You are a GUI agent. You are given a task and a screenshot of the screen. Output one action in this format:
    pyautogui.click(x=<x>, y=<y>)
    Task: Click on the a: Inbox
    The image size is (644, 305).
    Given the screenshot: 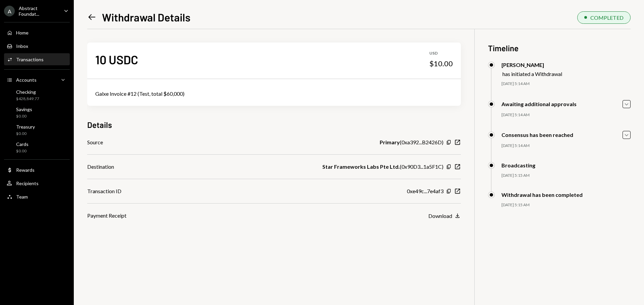 What is the action you would take?
    pyautogui.click(x=37, y=46)
    